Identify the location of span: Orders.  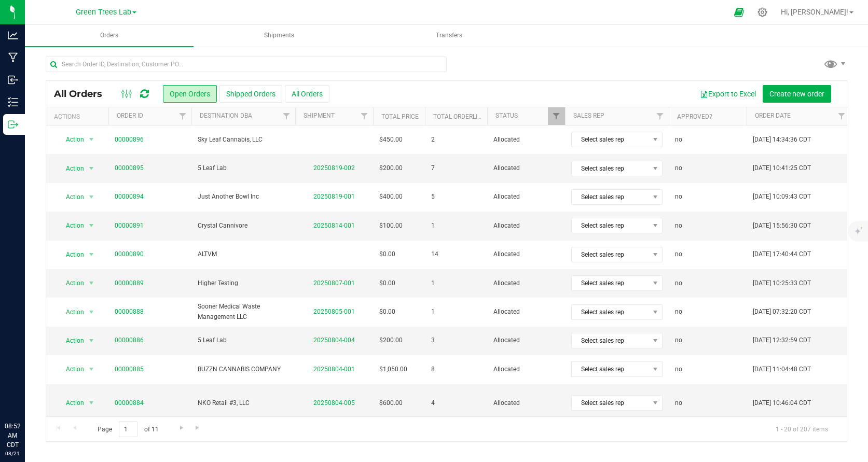
(109, 35).